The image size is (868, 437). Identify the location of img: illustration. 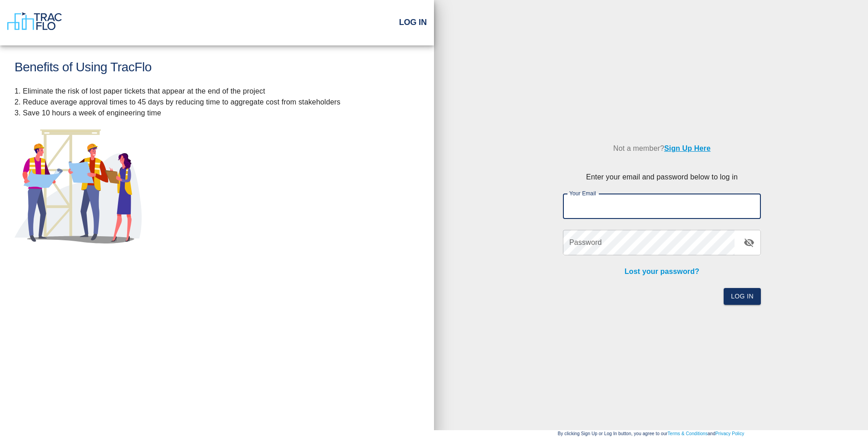
(78, 187).